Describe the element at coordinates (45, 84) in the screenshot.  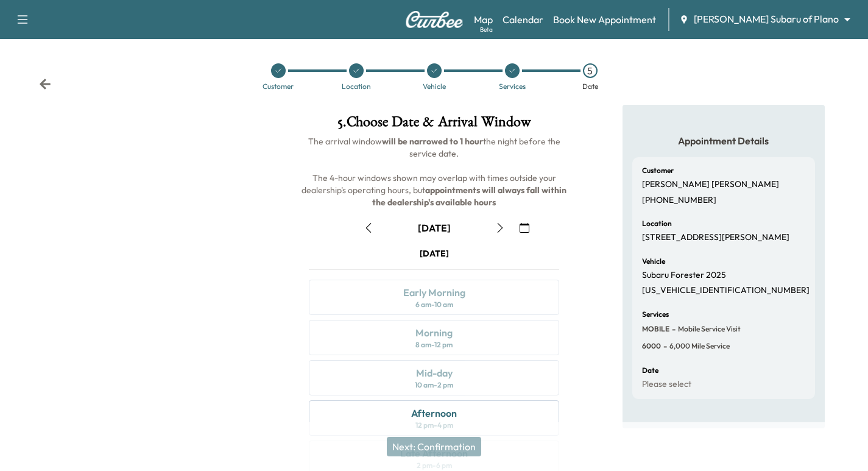
I see `div: Back` at that location.